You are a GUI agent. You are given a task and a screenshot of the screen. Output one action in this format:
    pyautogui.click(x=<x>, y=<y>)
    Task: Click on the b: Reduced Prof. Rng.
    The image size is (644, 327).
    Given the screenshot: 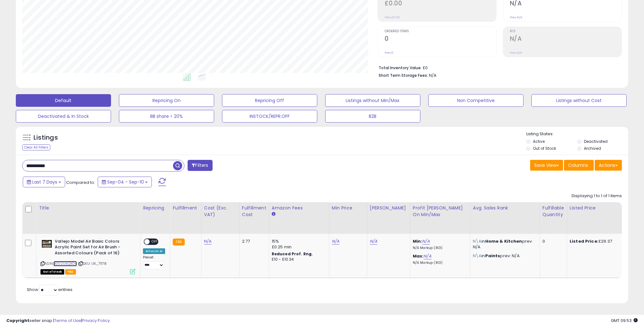 What is the action you would take?
    pyautogui.click(x=292, y=254)
    